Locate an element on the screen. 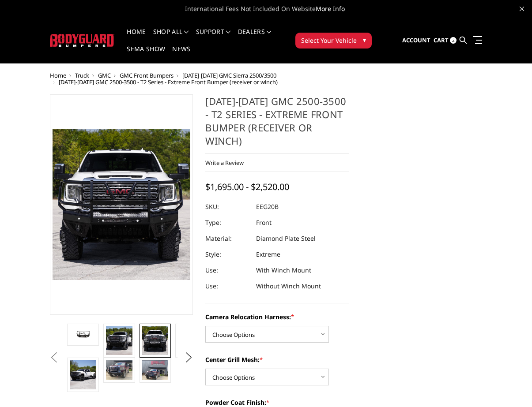 The width and height of the screenshot is (532, 407). span: Truck is located at coordinates (82, 75).